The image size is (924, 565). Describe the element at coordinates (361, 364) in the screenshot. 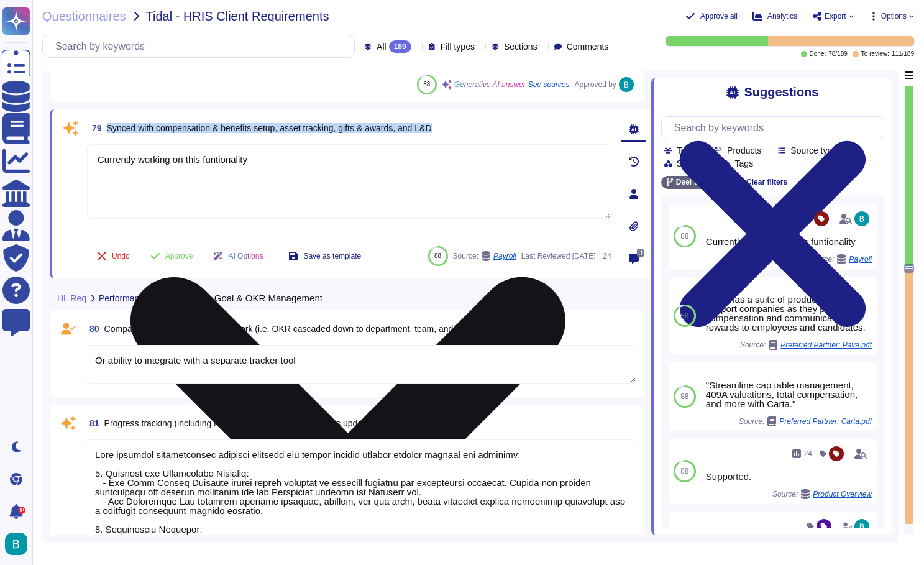

I see `textarea: Or ability to integrate with a separate tracker tool` at that location.